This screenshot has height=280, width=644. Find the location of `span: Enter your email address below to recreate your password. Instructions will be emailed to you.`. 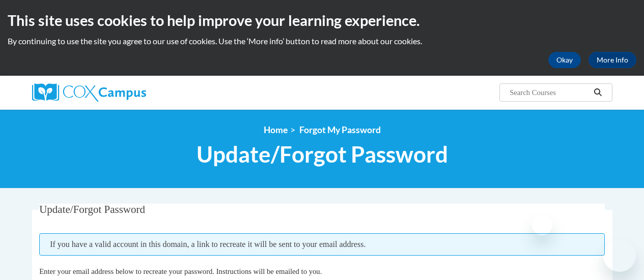

span: Enter your email address below to recreate your password. Instructions will be emailed to you. is located at coordinates (180, 272).